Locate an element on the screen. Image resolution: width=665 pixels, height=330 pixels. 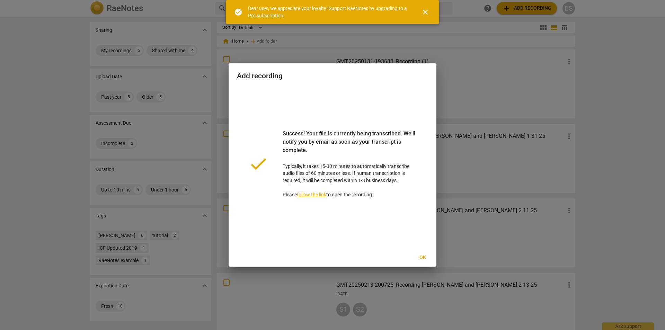
a: Pro subscription is located at coordinates (266, 16).